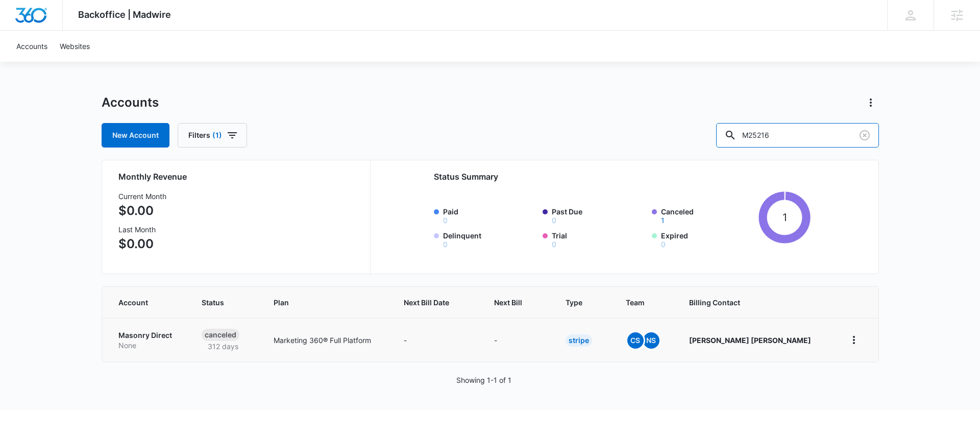 The width and height of the screenshot is (980, 439). I want to click on h2: Status Summary, so click(622, 176).